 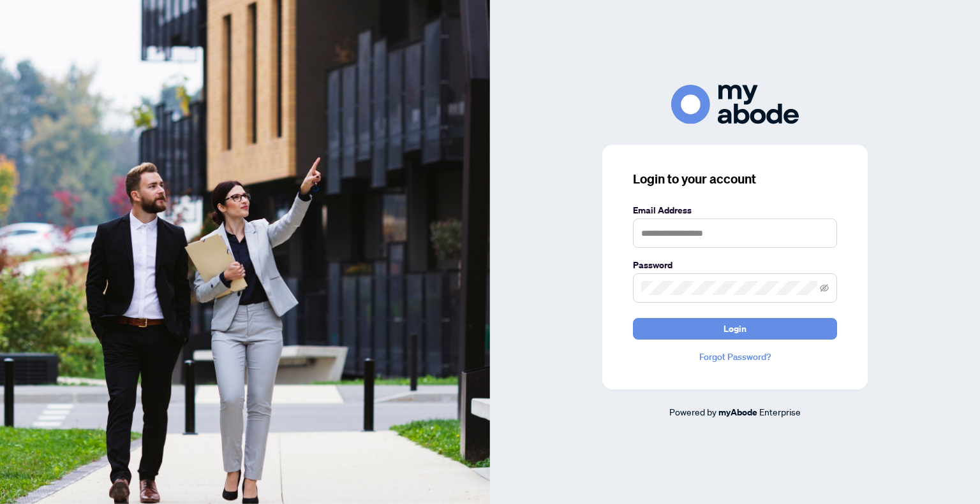 I want to click on span: eye-invisible, so click(x=824, y=288).